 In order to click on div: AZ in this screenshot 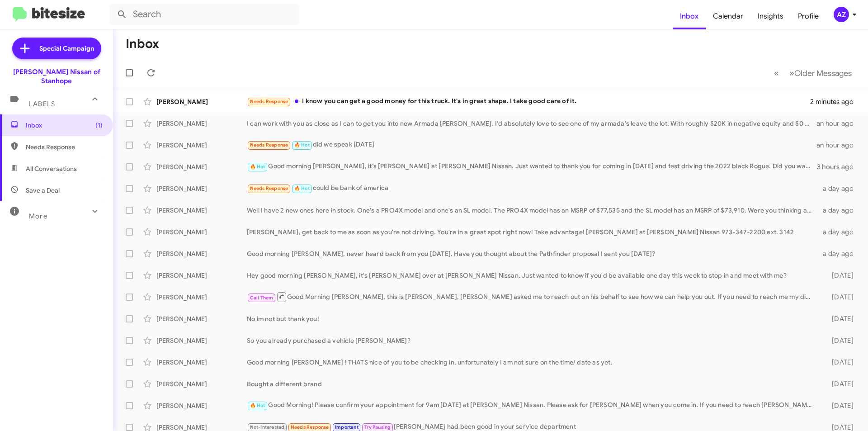, I will do `click(841, 15)`.